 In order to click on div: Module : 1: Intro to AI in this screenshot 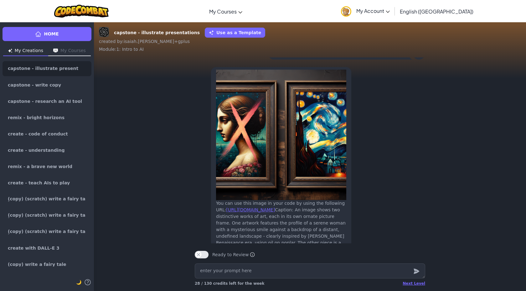, I will do `click(310, 49)`.